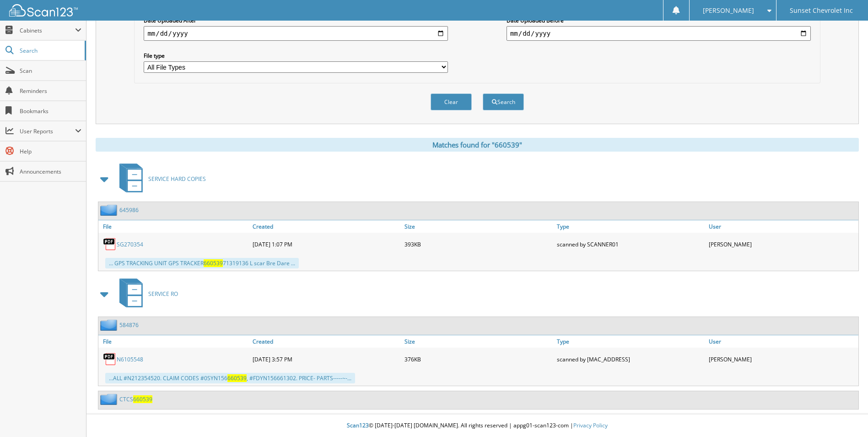 This screenshot has width=868, height=437. I want to click on a: SG270354, so click(130, 244).